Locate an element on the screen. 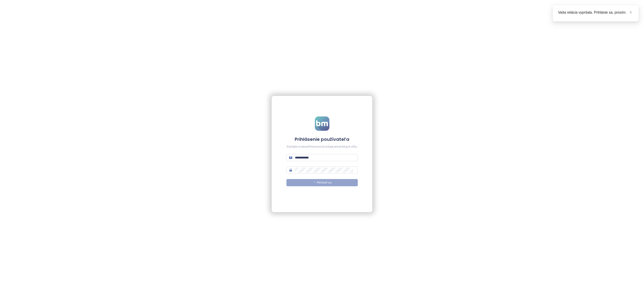 This screenshot has height=308, width=644. div: Zadajte svoje prihlasovacie údaje pre prístup k účtu. is located at coordinates (322, 146).